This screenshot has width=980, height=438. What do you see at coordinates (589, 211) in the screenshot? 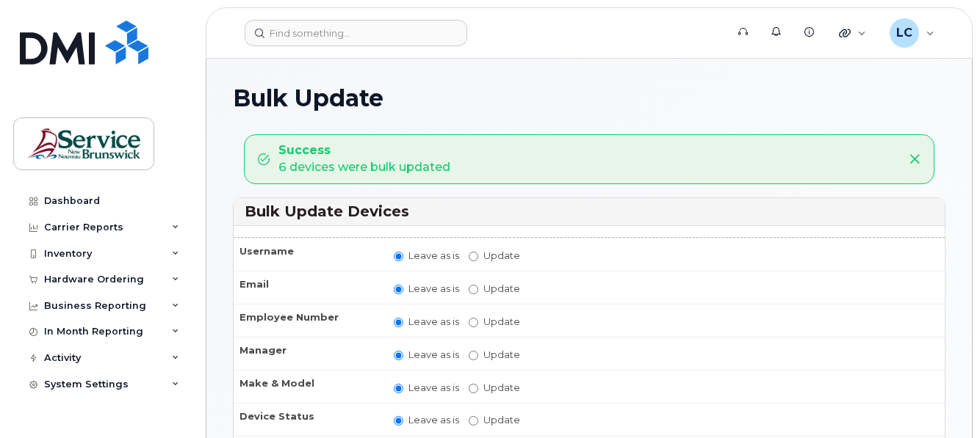
I see `h3: Bulk Update Devices` at bounding box center [589, 211].